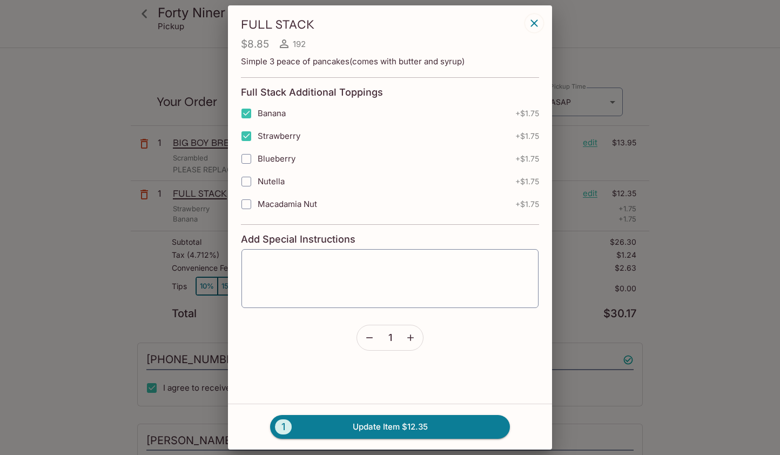  I want to click on span: Macadamia Nut, so click(287, 204).